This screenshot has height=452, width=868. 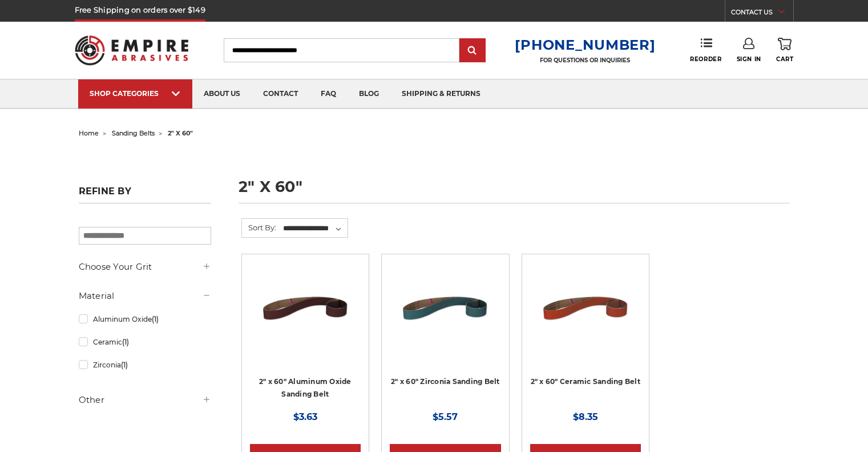 I want to click on h5: Choose Your Grit, so click(x=145, y=267).